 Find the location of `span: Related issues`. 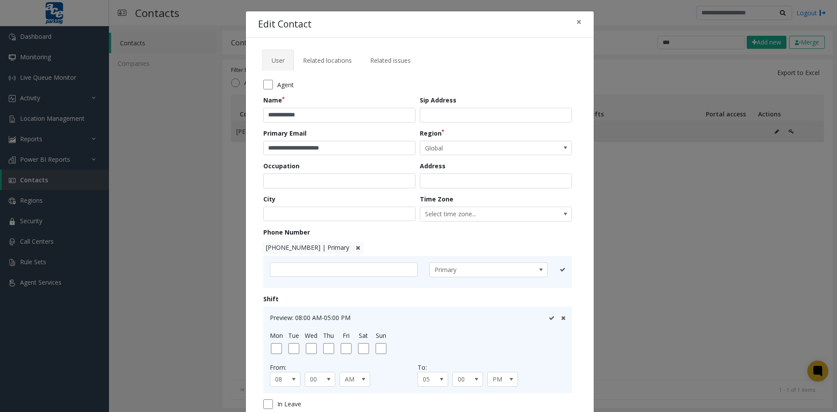

span: Related issues is located at coordinates (390, 60).